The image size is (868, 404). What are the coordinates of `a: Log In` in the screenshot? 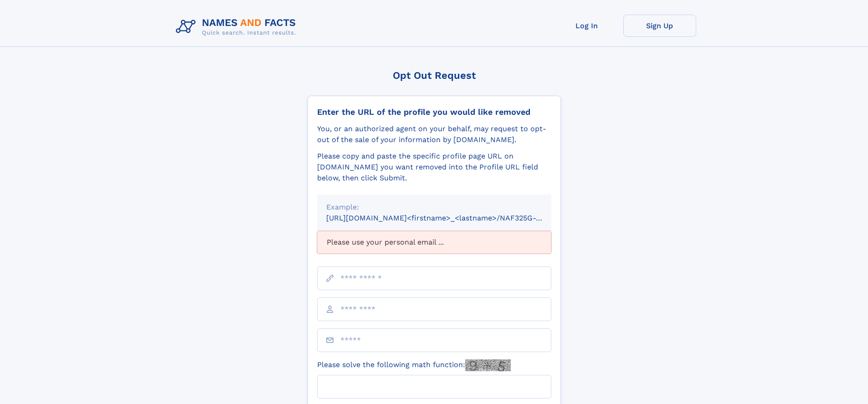 It's located at (587, 26).